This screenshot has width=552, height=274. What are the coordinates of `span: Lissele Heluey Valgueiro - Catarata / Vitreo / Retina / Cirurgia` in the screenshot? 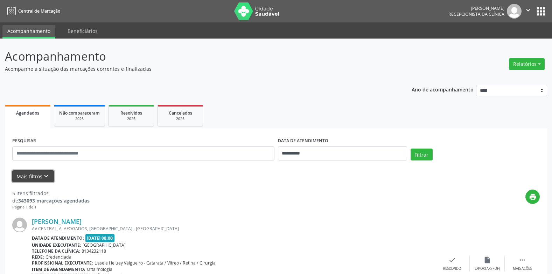 It's located at (155, 262).